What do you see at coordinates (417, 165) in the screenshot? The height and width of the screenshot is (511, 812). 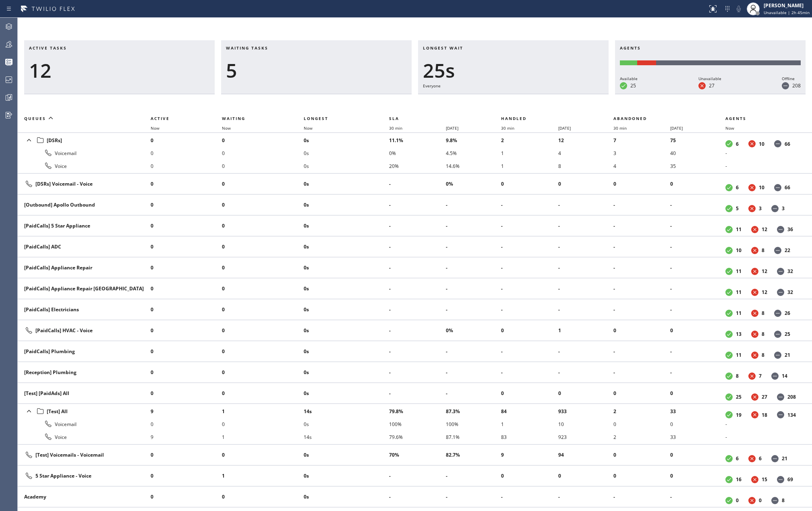 I see `li: 20%` at bounding box center [417, 165].